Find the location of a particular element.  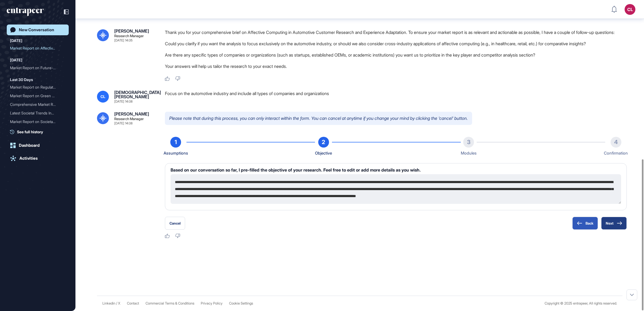

div: Market Report on Green So... is located at coordinates (36, 96).